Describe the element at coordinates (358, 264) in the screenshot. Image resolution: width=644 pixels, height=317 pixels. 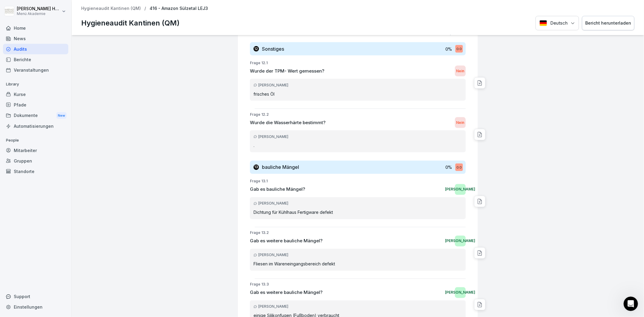
I see `p: Fliesen im Wareneingangsbereich defekt` at that location.